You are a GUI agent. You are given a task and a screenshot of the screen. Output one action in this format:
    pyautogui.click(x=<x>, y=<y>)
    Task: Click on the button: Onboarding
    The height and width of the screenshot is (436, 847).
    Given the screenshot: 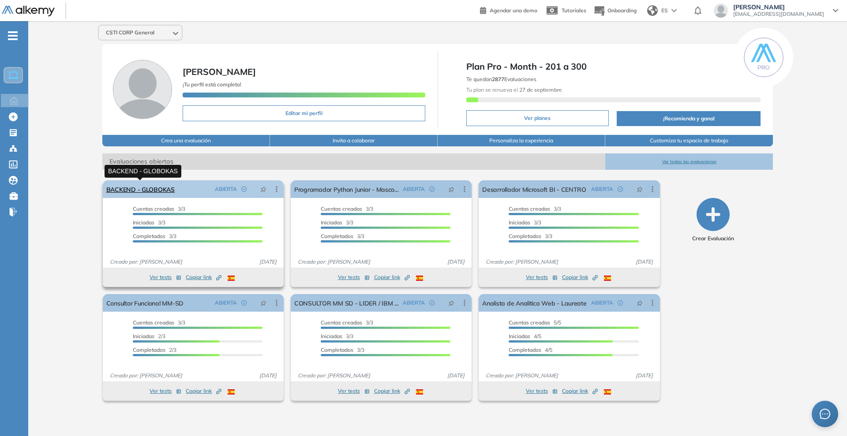 What is the action you would take?
    pyautogui.click(x=615, y=11)
    